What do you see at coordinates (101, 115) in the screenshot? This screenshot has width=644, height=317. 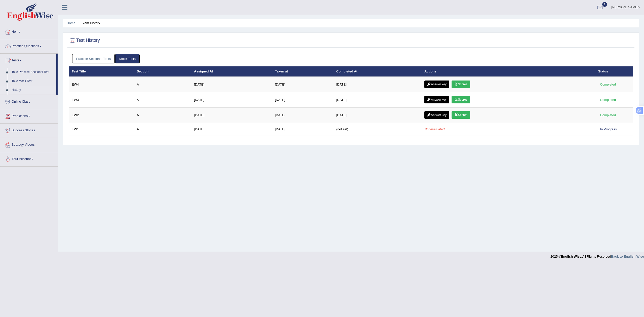 I see `td: EW2` at bounding box center [101, 115].